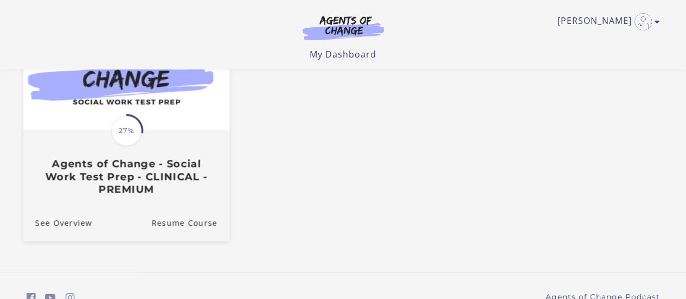  Describe the element at coordinates (126, 131) in the screenshot. I see `span: 27%` at that location.